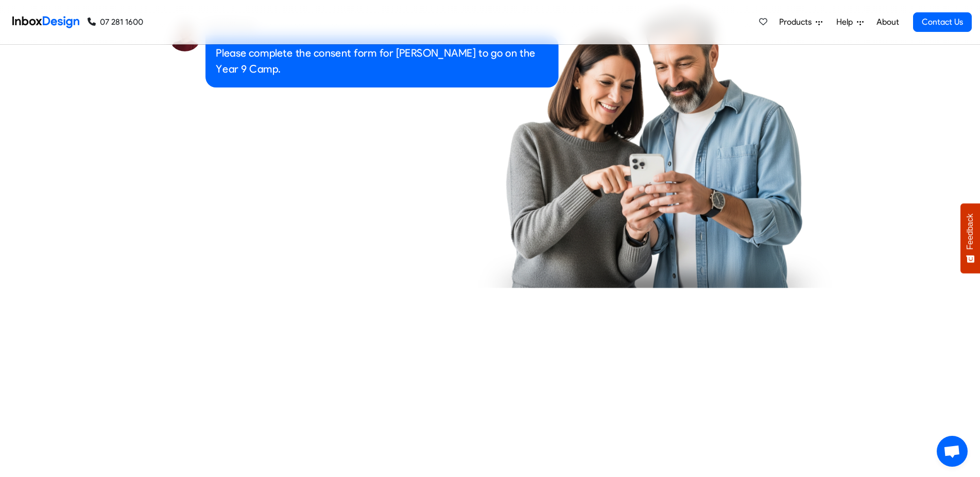 The image size is (980, 477). What do you see at coordinates (847, 22) in the screenshot?
I see `span: Help` at bounding box center [847, 22].